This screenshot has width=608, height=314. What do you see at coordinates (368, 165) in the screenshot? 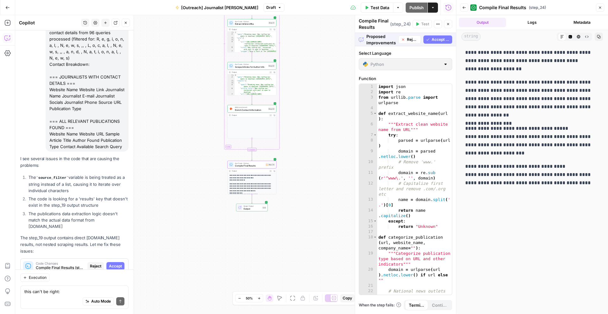
I see `div: 10` at bounding box center [368, 165].